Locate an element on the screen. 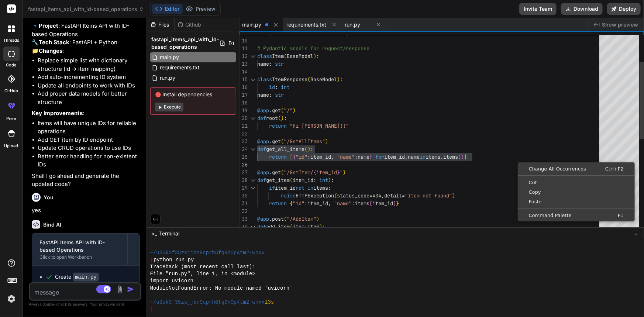 The width and height of the screenshot is (644, 317). span: get_item is located at coordinates (278, 180).